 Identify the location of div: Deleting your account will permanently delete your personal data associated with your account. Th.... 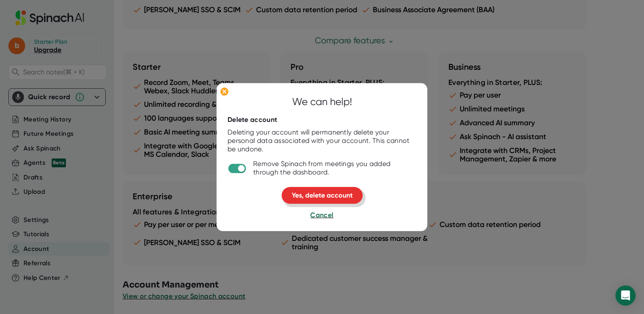
(322, 141).